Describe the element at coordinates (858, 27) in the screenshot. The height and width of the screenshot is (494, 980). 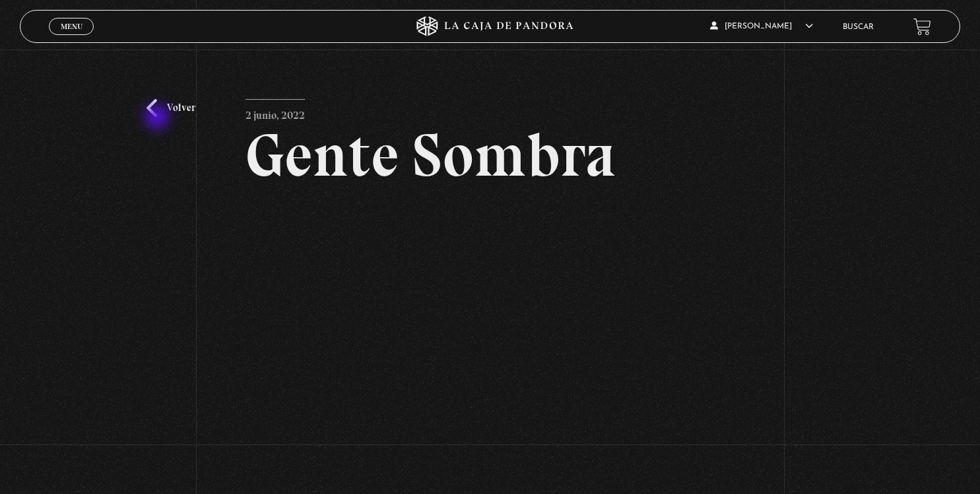
I see `a: Buscar` at that location.